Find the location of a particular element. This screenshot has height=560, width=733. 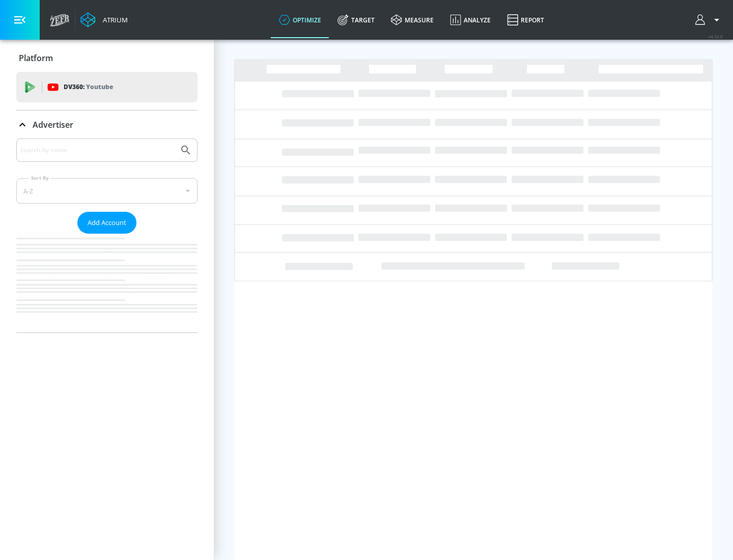

a: Atrium is located at coordinates (104, 19).